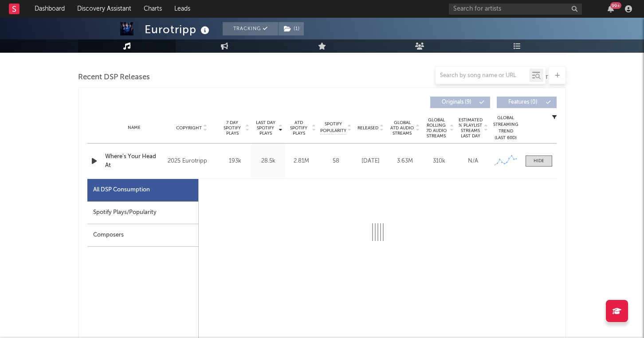  Describe the element at coordinates (506, 128) in the screenshot. I see `div: Global Streaming Trend (Last 60D)` at that location.